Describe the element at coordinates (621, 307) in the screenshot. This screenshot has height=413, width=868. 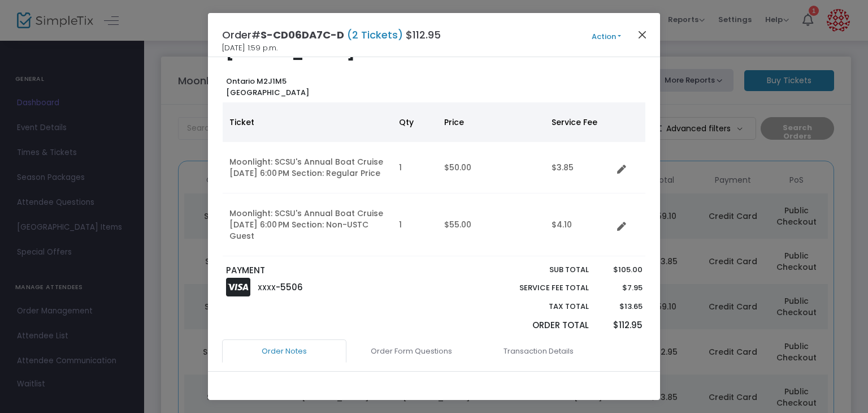
I see `p: $13.65` at that location.